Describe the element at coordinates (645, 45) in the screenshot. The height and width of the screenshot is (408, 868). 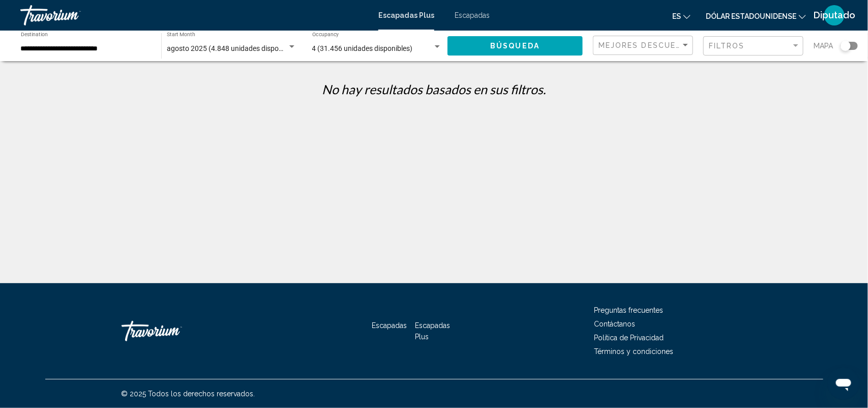
I see `mat-select: Sort by` at that location.